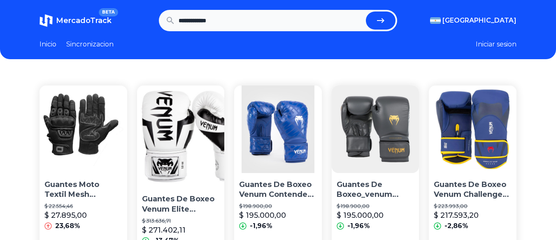  I want to click on p: 23,68%, so click(67, 226).